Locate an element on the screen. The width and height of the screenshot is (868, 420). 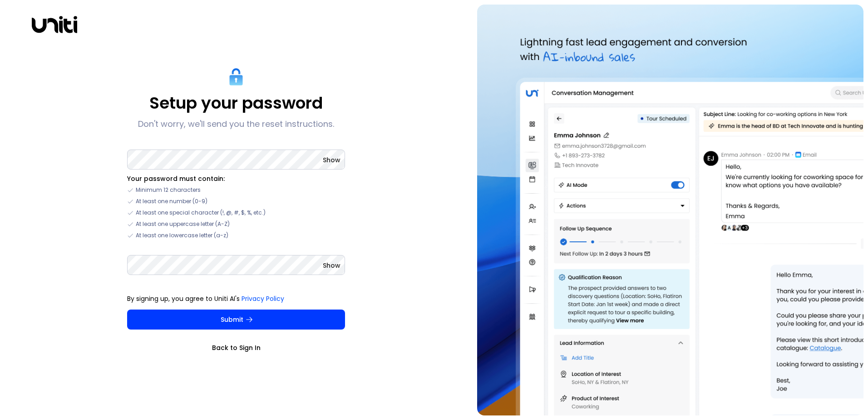
span: At least one number (0-9) is located at coordinates (171, 202).